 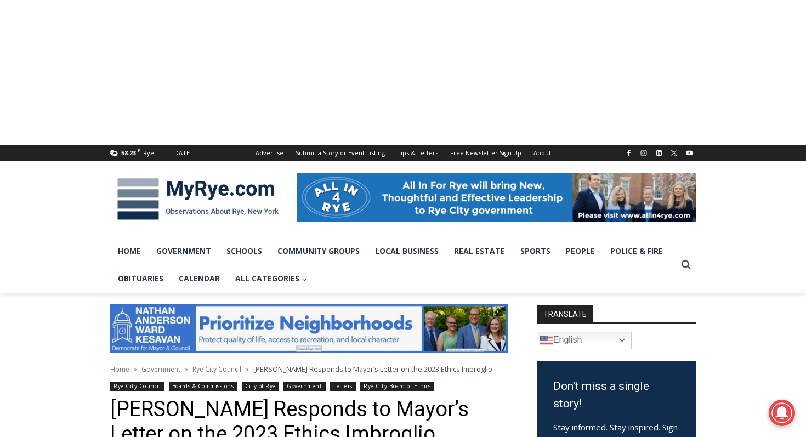 What do you see at coordinates (217, 369) in the screenshot?
I see `span: Rye City Council` at bounding box center [217, 369].